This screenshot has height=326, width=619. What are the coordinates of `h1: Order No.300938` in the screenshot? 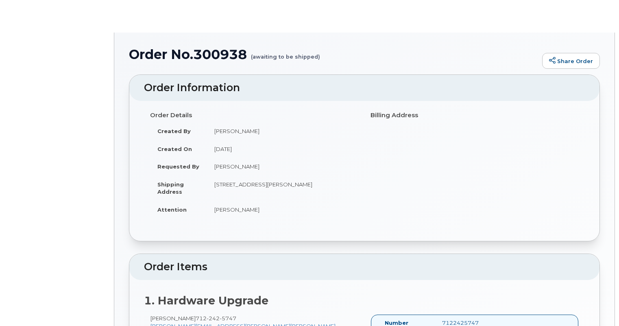 It's located at (334, 54).